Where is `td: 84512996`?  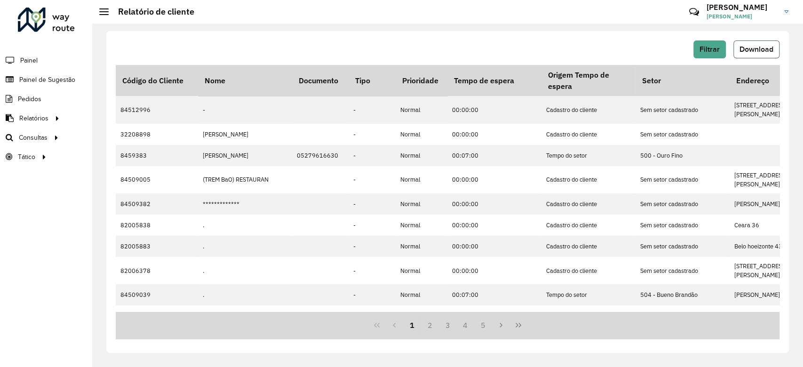 td: 84512996 is located at coordinates (157, 110).